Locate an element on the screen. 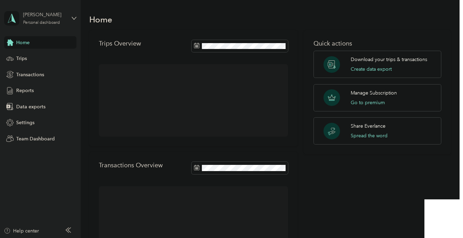  button: Spread the word is located at coordinates (369, 135).